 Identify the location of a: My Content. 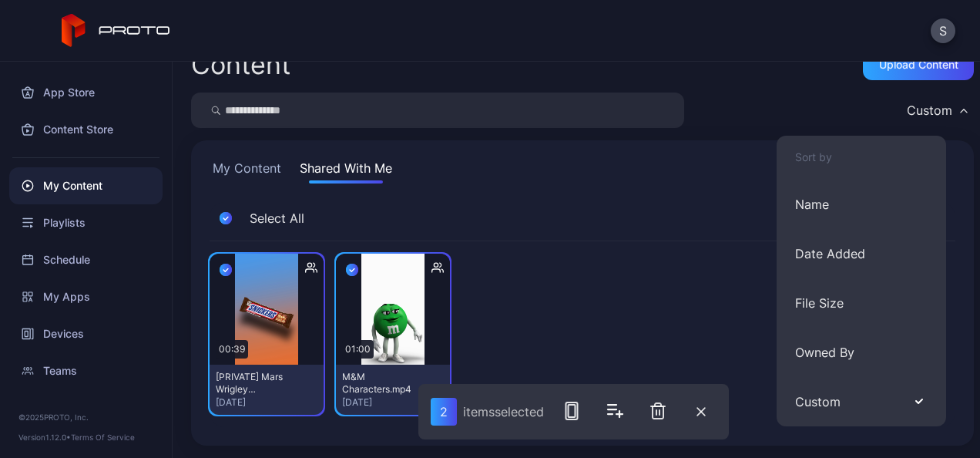
(86, 186).